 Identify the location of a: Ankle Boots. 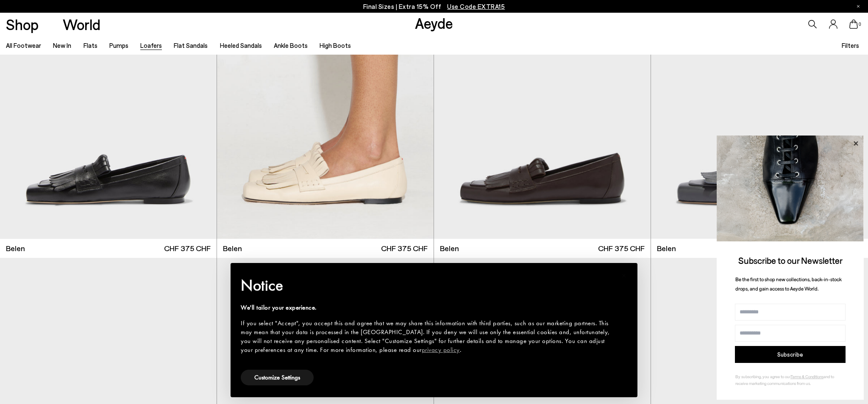
(291, 46).